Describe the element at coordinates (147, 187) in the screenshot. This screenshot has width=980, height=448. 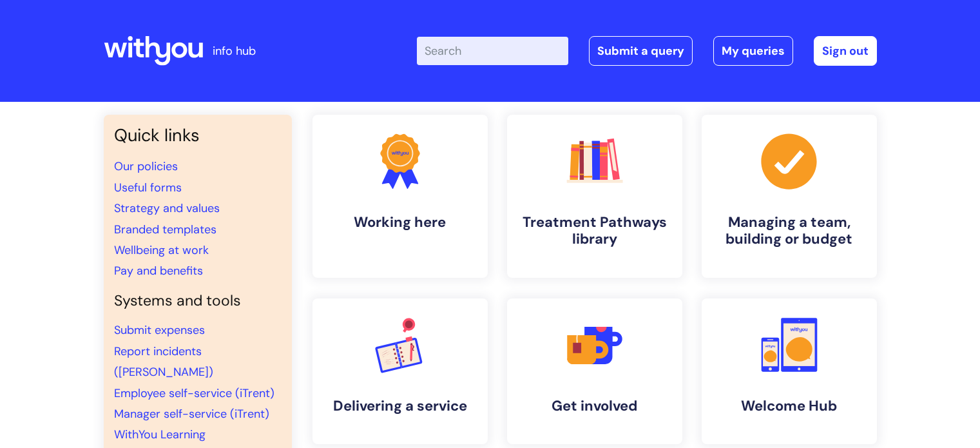
I see `a: Useful forms` at that location.